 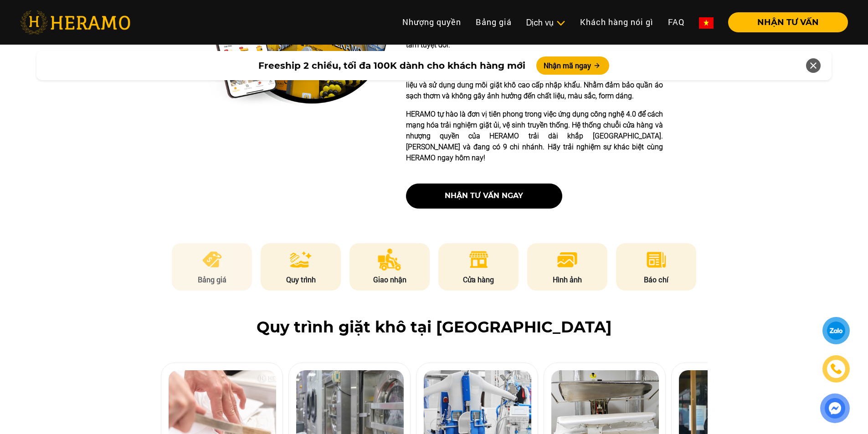 I want to click on img: subToggleIcon, so click(x=560, y=23).